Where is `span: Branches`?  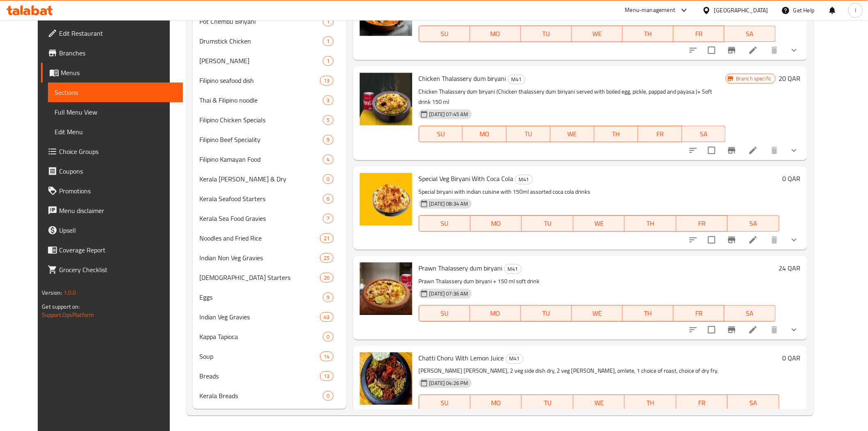
span: Branches is located at coordinates (117, 53).